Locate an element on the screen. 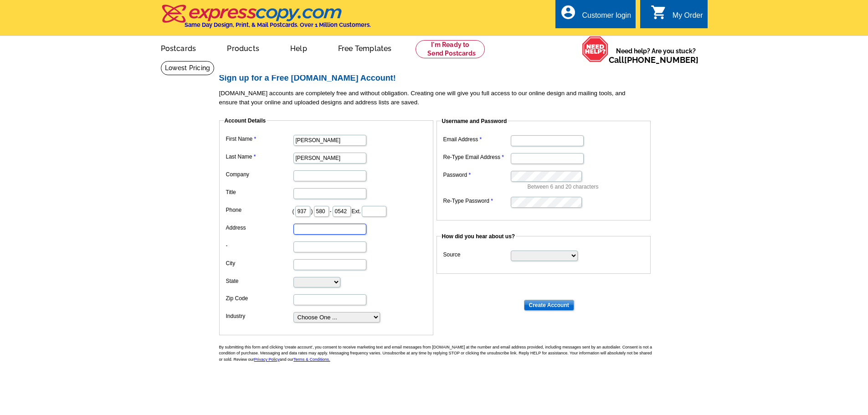  i: account_circle is located at coordinates (568, 12).